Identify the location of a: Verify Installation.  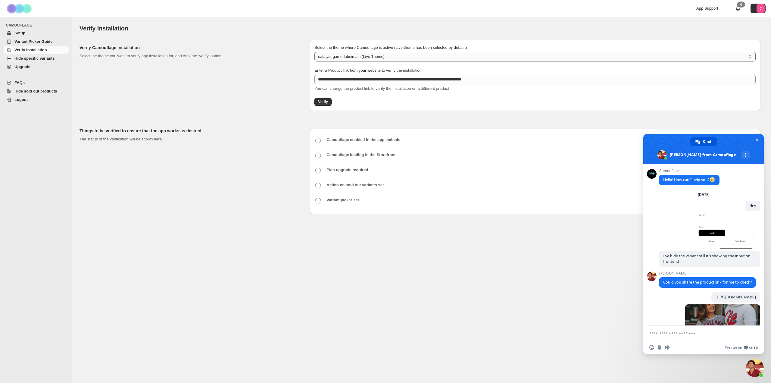
(36, 50).